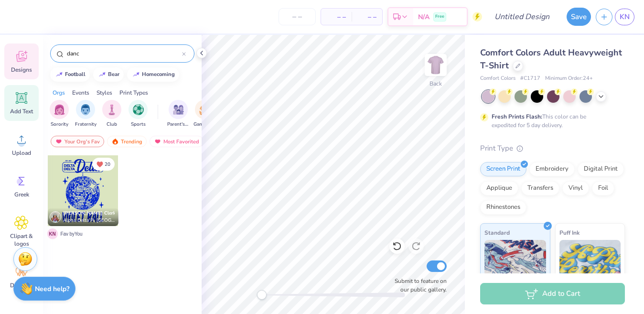  What do you see at coordinates (601, 169) in the screenshot?
I see `div: Digital Print` at bounding box center [601, 169].